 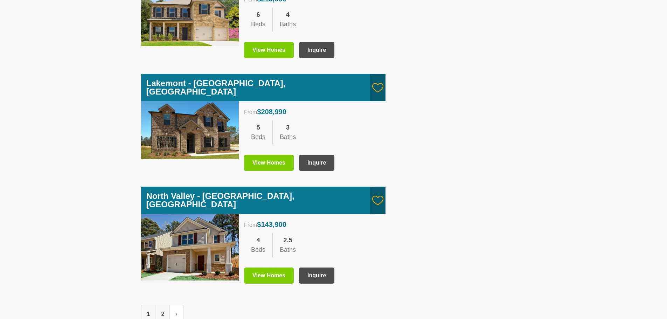 I want to click on span: $143,900, so click(x=272, y=225).